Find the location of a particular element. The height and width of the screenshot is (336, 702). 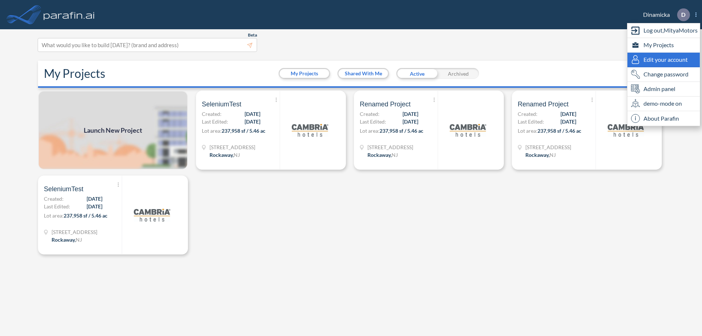

div: Active is located at coordinates (417, 73).